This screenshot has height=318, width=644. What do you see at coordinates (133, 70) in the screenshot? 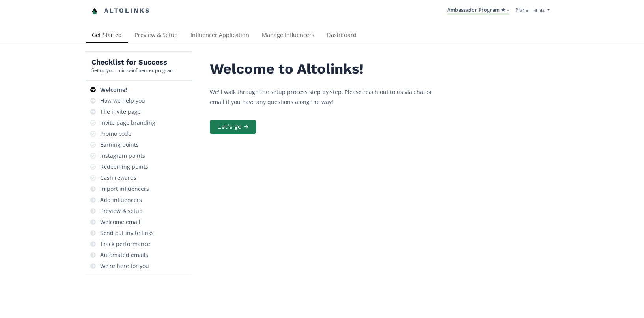
I see `div: Set up your micro-influencer program` at bounding box center [133, 70].